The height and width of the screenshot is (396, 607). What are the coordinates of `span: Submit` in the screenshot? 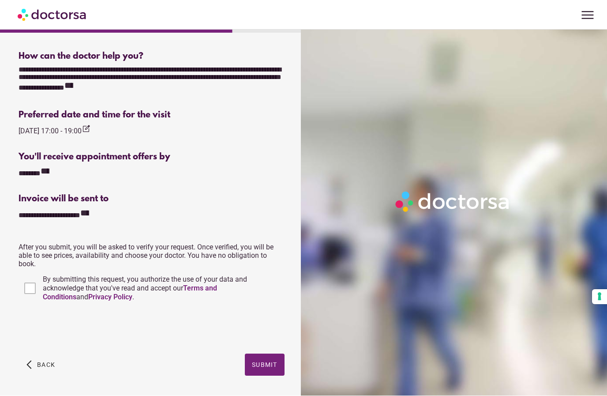 It's located at (265, 365).